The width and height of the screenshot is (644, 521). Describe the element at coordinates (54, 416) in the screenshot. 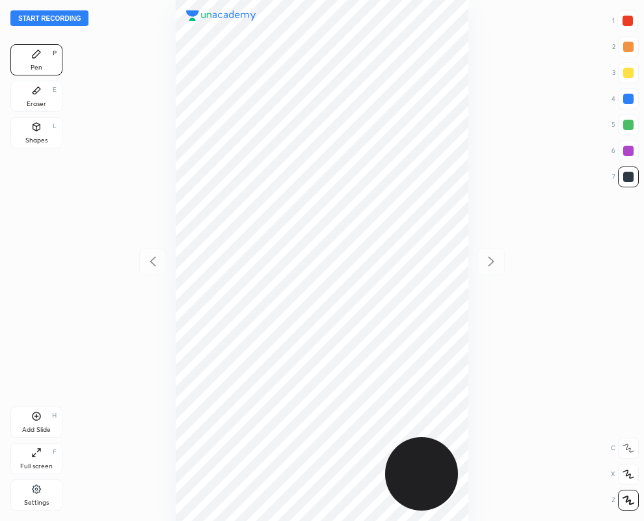

I see `div: H` at that location.